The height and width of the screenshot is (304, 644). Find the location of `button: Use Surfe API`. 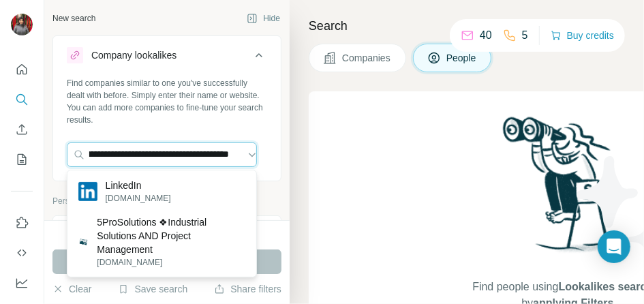

button: Use Surfe API is located at coordinates (22, 253).